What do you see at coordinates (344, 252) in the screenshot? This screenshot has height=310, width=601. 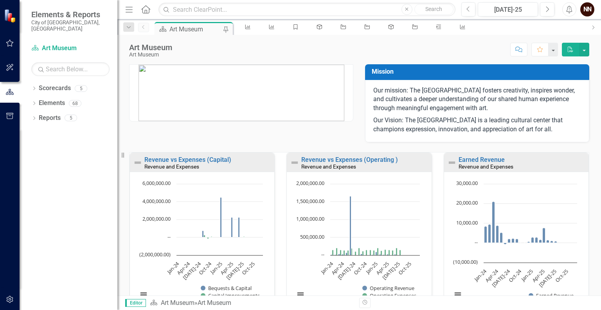 I see `path: Apr-24, 141,205.6. Operating Expenses.` at bounding box center [344, 252].